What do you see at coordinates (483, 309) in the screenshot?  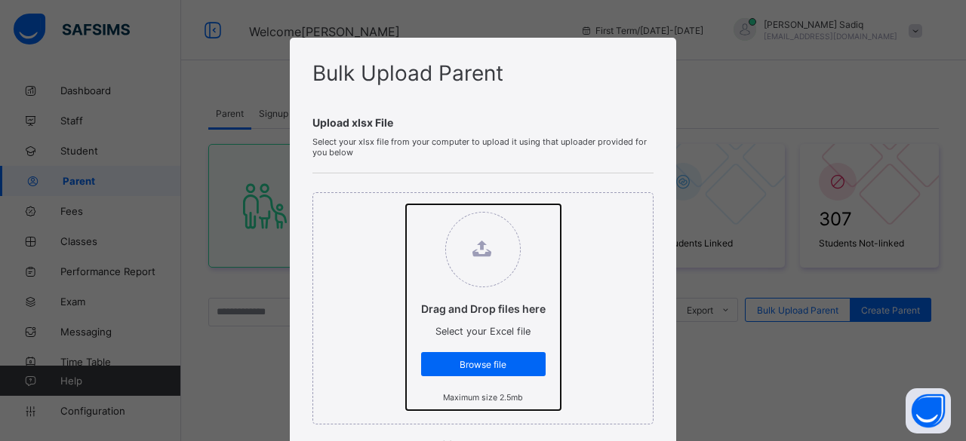 I see `p: Drag and Drop files here` at bounding box center [483, 309].